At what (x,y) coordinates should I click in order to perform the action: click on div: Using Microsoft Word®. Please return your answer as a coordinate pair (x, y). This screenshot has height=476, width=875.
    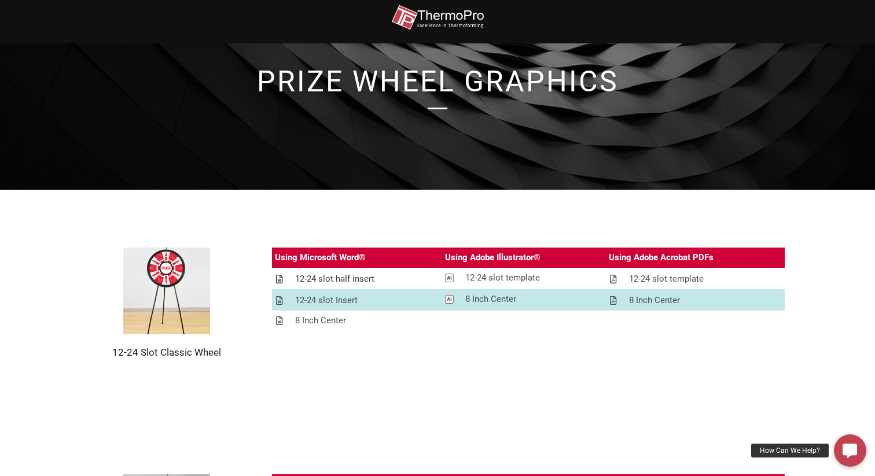
    Looking at the image, I should click on (320, 258).